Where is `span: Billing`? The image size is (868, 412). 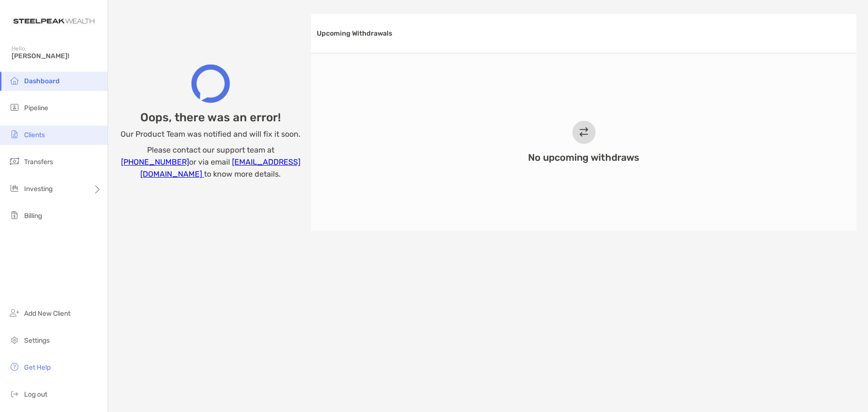 span: Billing is located at coordinates (33, 215).